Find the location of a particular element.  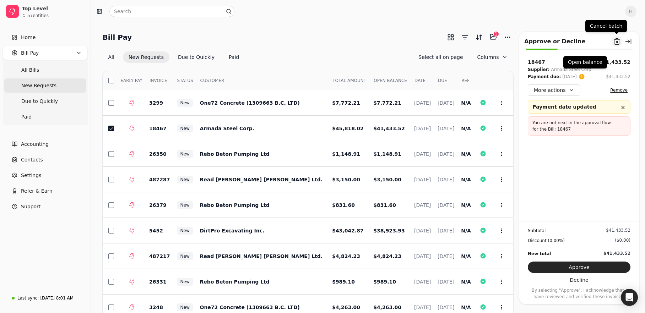

span: $38,923.93 is located at coordinates (389, 231).